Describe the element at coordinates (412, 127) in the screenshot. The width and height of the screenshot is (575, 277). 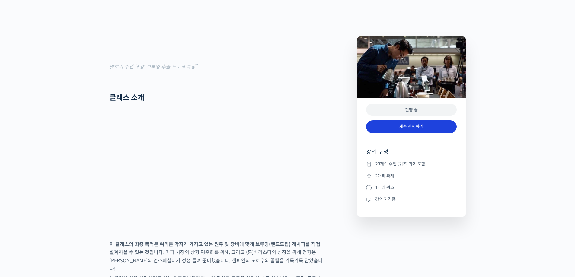
I see `a: 계속 진행하기` at that location.